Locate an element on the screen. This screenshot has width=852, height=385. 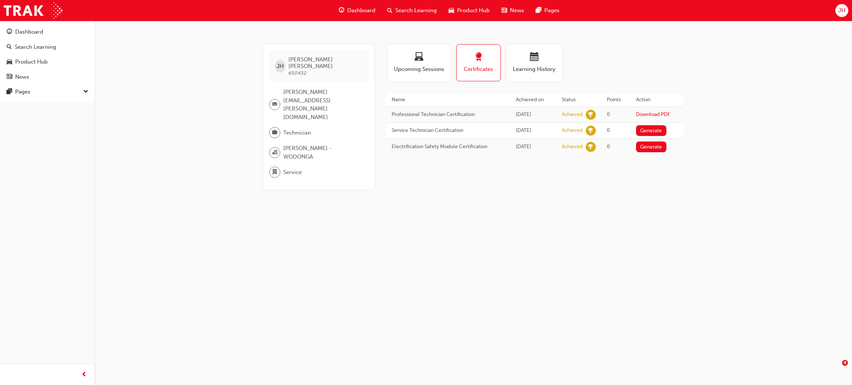
button: DashboardSearch LearningProduct HubNews is located at coordinates (47, 54).